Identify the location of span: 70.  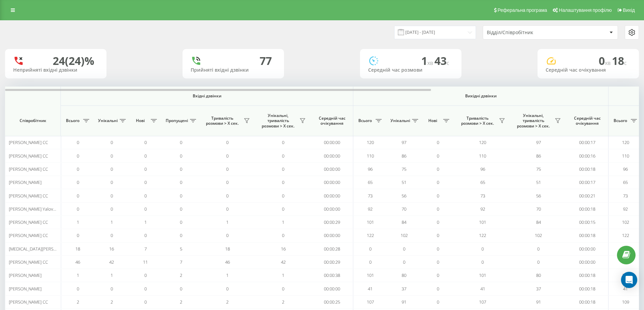
(404, 209).